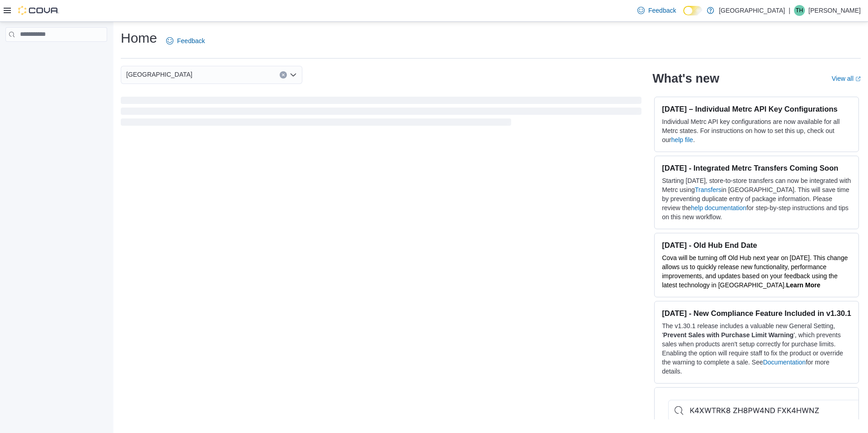 The image size is (868, 433). I want to click on button: Clear input, so click(283, 75).